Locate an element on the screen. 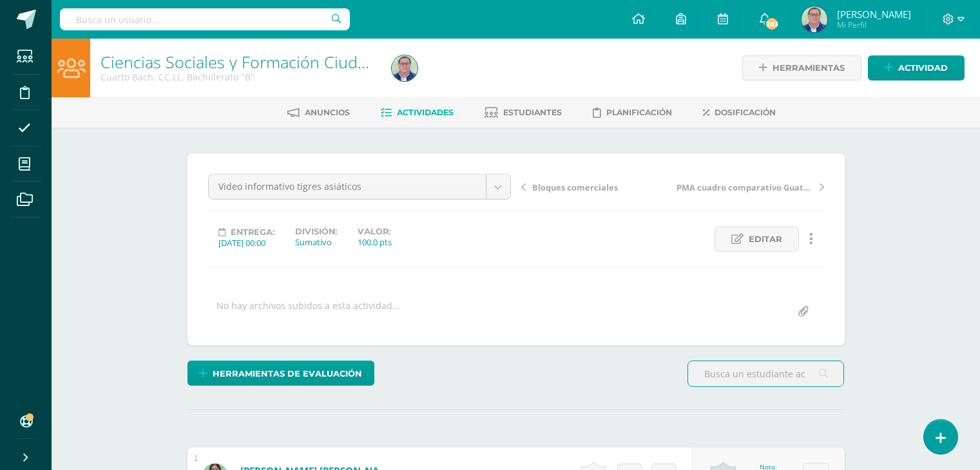 This screenshot has width=980, height=470. a: Video informativo tigres asiáticos is located at coordinates (360, 187).